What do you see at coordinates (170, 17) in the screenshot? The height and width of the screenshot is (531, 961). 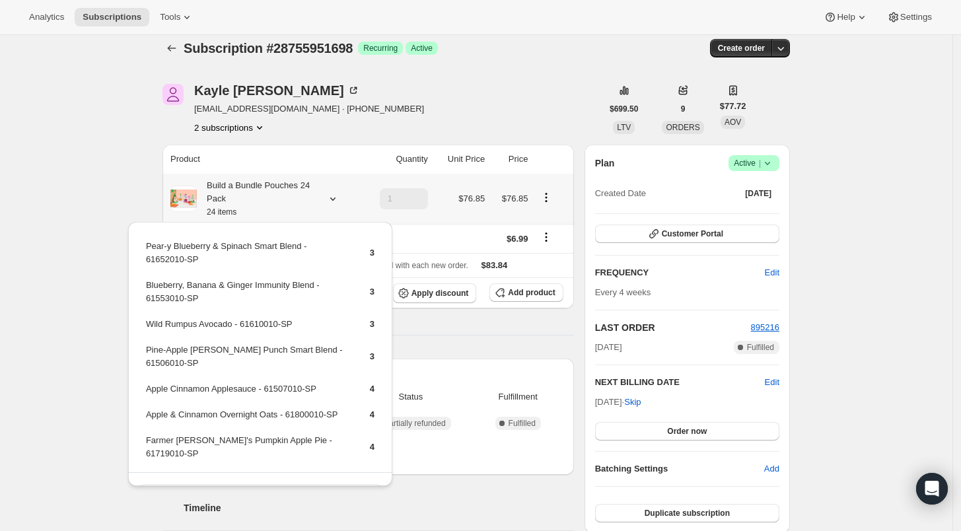 I see `span: Tools` at bounding box center [170, 17].